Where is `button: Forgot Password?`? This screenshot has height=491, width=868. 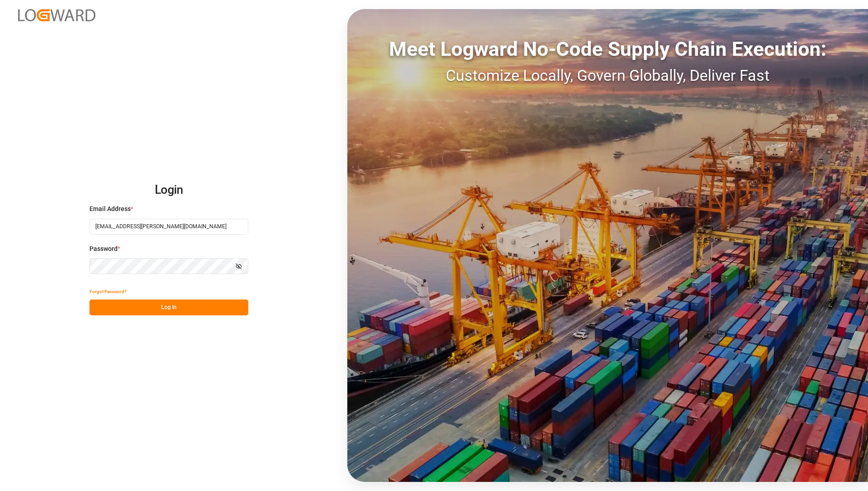
button: Forgot Password? is located at coordinates (108, 292).